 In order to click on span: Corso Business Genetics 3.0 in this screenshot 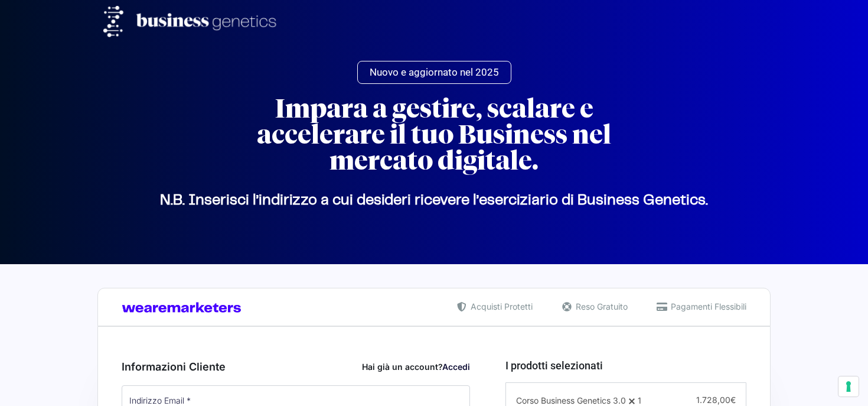, I will do `click(571, 400)`.